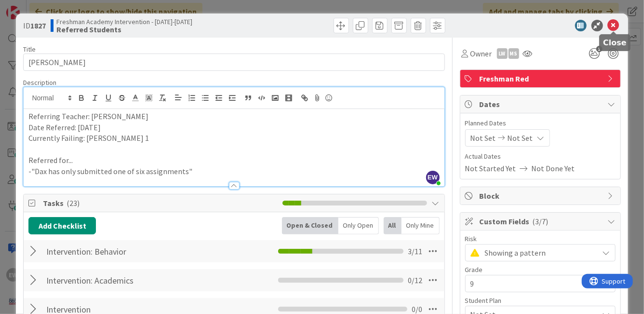 This screenshot has height=314, width=644. I want to click on b: 1827, so click(38, 26).